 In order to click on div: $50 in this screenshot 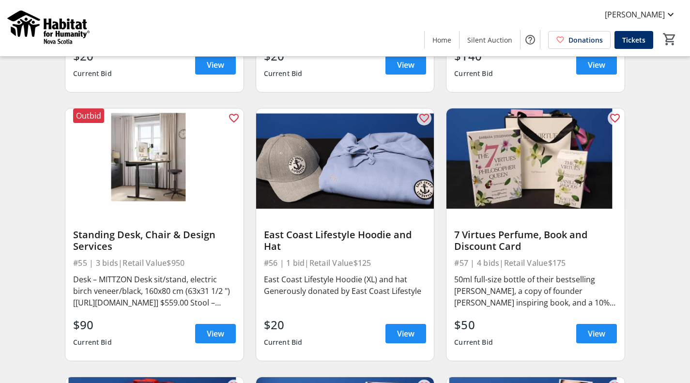, I will do `click(474, 325)`.